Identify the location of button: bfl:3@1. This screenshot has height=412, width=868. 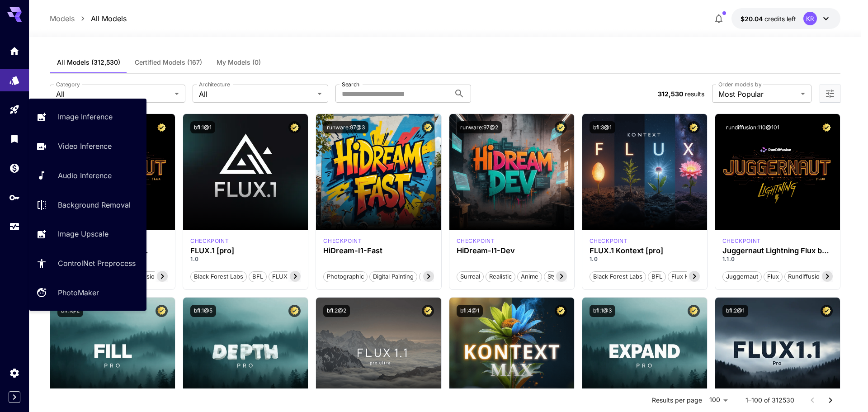
(602, 127).